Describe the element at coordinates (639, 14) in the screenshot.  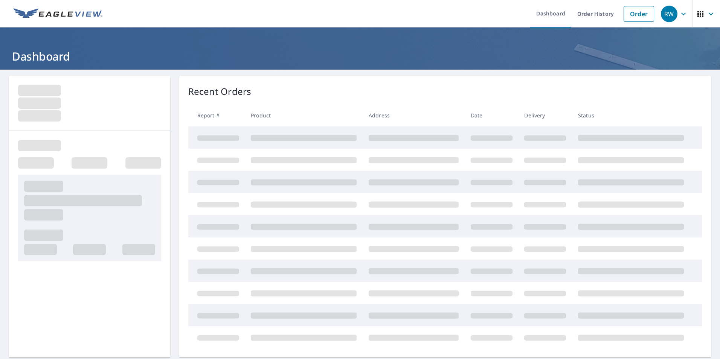
I see `a: Order` at that location.